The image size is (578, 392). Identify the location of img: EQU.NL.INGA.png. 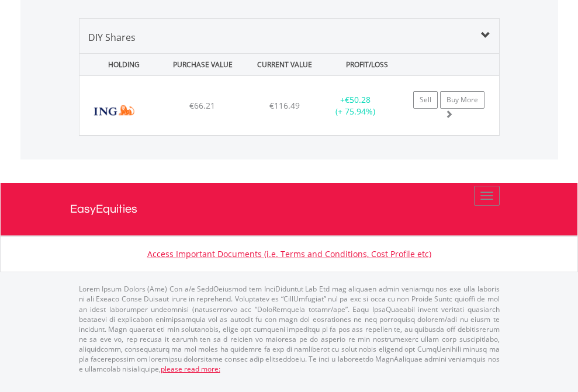
(115, 112).